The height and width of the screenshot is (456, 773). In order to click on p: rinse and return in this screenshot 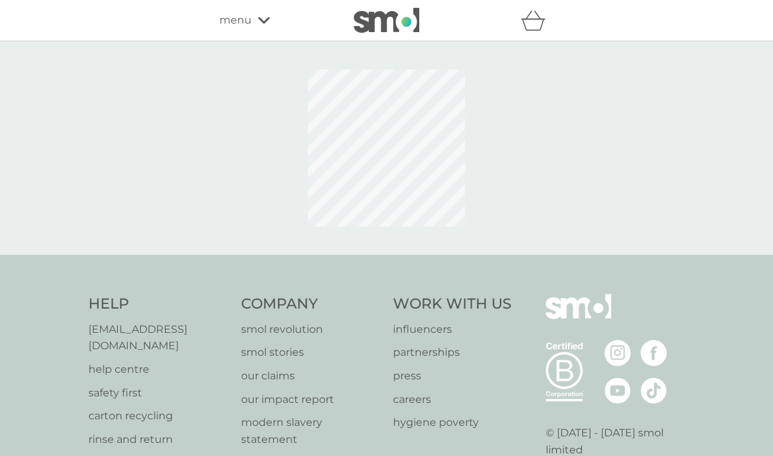, I will do `click(158, 439)`.